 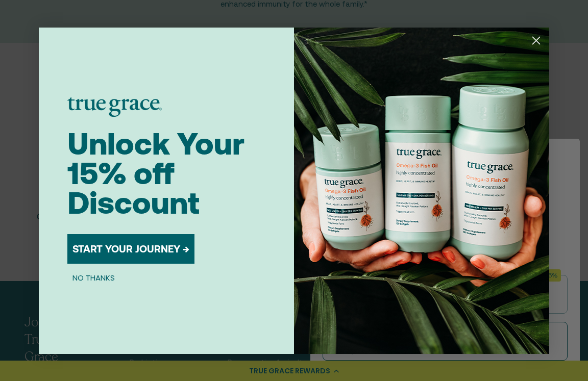 What do you see at coordinates (422, 191) in the screenshot?
I see `img: 098727d5-50f8-4f9b-9554-844bb8da1403.jpeg` at bounding box center [422, 191].